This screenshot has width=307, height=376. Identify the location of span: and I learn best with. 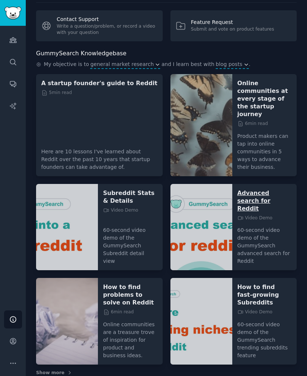
(188, 64).